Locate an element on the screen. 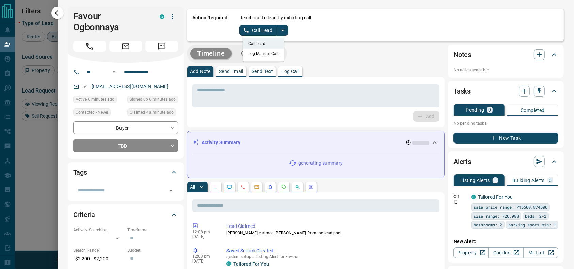  button: Call Lead is located at coordinates (258, 30).